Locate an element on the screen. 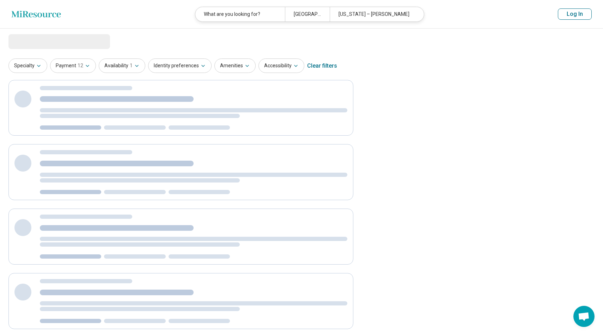 The image size is (603, 334). button: Log In is located at coordinates (575, 14).